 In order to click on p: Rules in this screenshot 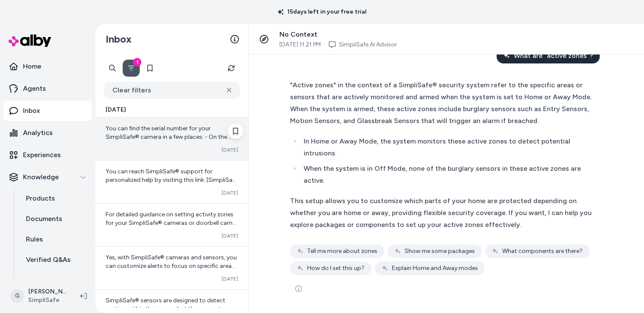, I will do `click(34, 239)`.